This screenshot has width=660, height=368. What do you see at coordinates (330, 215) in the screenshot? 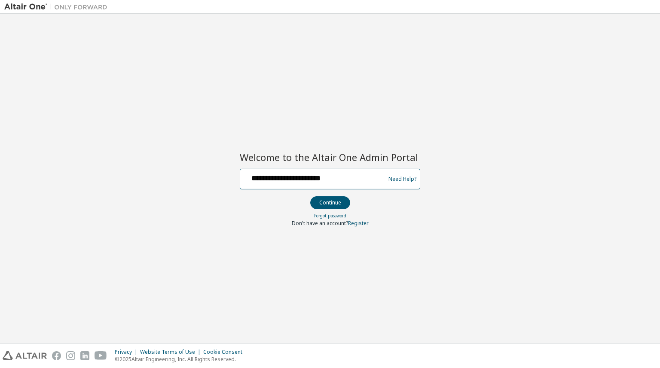
I see `a: Forgot password` at bounding box center [330, 215].